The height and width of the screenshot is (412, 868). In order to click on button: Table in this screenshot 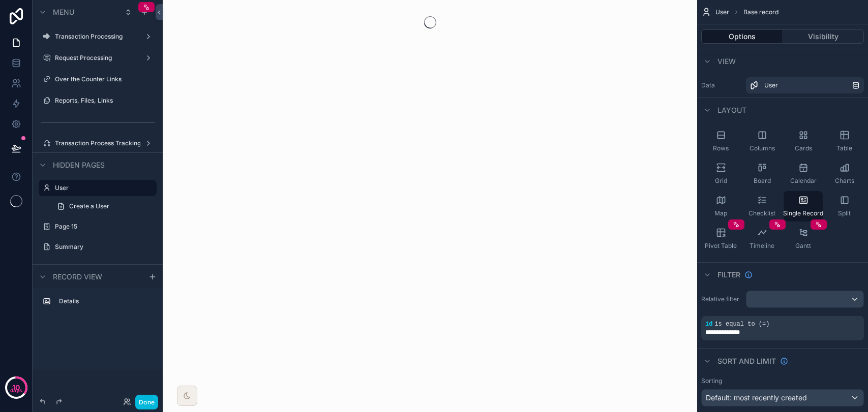, I will do `click(844, 141)`.